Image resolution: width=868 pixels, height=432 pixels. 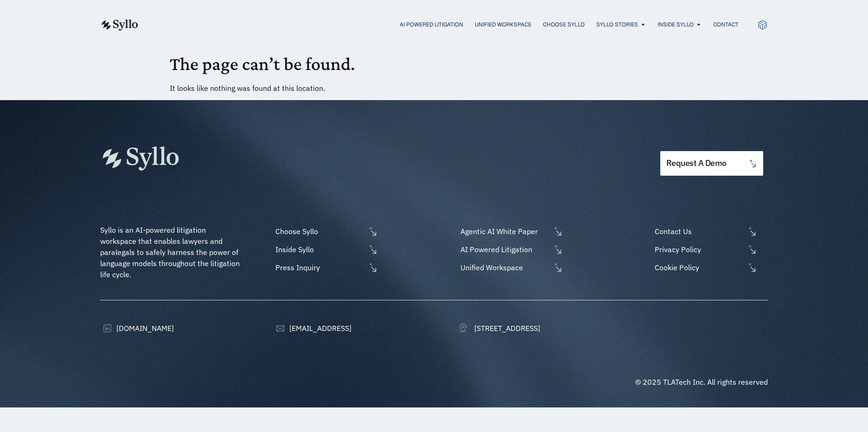 What do you see at coordinates (699, 250) in the screenshot?
I see `span: Privacy Policy` at bounding box center [699, 250].